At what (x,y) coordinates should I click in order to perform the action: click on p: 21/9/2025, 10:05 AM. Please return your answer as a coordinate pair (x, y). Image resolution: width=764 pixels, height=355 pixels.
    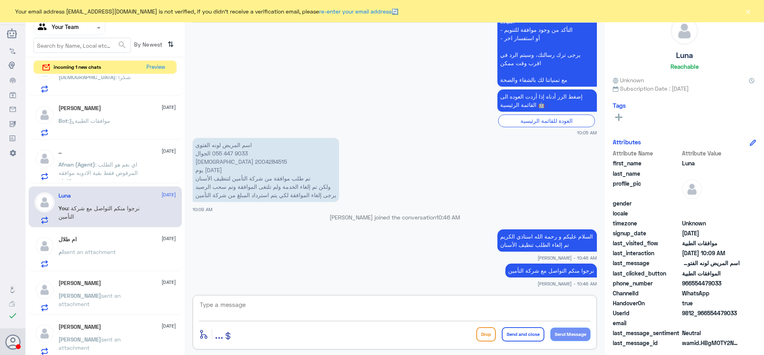
    Looking at the image, I should click on (547, 101).